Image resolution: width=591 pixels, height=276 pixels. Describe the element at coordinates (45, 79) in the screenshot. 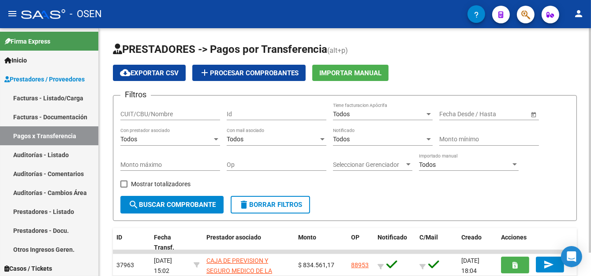

I see `span: Prestadores / Proveedores` at that location.